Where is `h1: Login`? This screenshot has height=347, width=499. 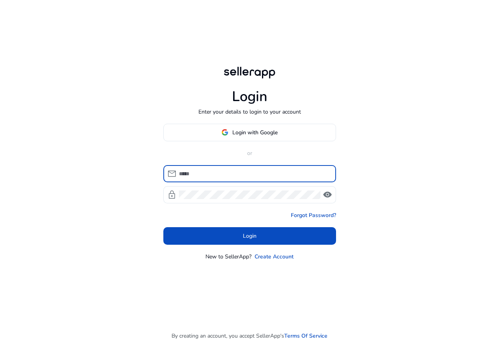
h1: Login is located at coordinates (250, 96).